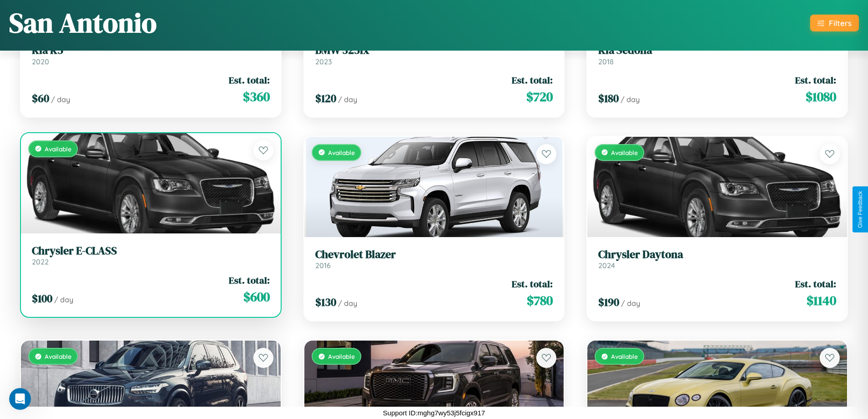  Describe the element at coordinates (40, 262) in the screenshot. I see `span: 2022` at that location.